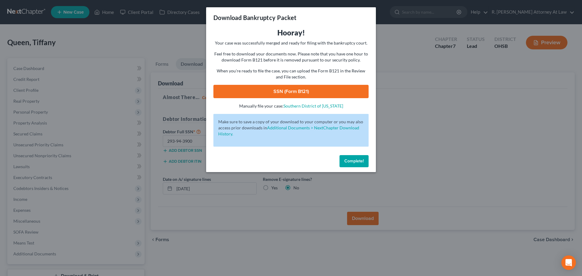 The image size is (582, 276). I want to click on p: When you're ready to file the case, you can upload the Form B121 in the Review and File section., so click(291, 74).